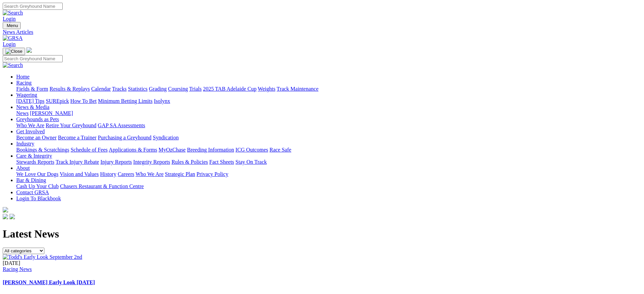 This screenshot has height=294, width=644. What do you see at coordinates (178, 89) in the screenshot?
I see `a: Coursing` at bounding box center [178, 89].